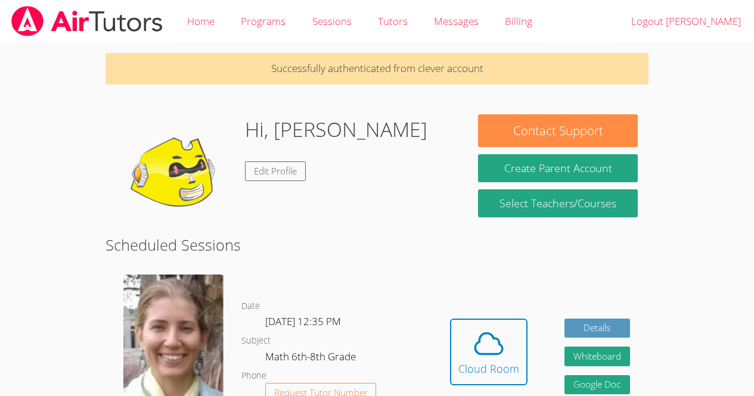 The width and height of the screenshot is (754, 396). What do you see at coordinates (557, 203) in the screenshot?
I see `a: Select Teachers/Courses` at bounding box center [557, 203].